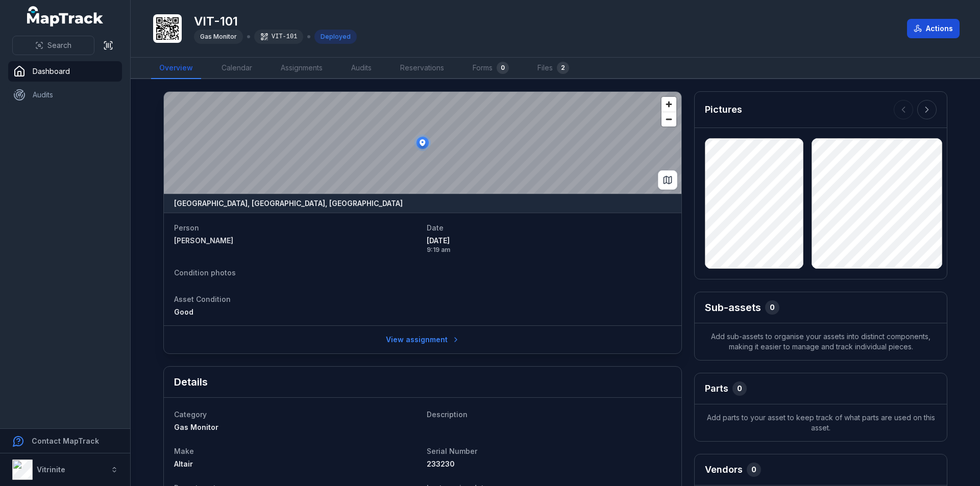  Describe the element at coordinates (279, 37) in the screenshot. I see `div: VIT-101` at that location.